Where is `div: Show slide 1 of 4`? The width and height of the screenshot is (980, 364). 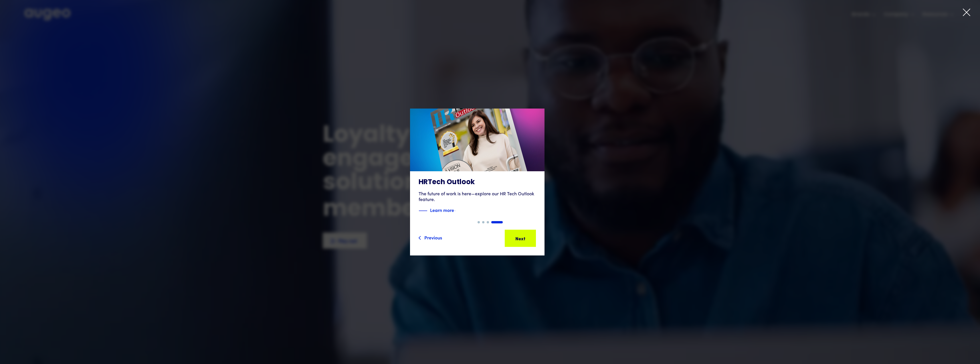
div: Show slide 1 of 4 is located at coordinates (479, 222).